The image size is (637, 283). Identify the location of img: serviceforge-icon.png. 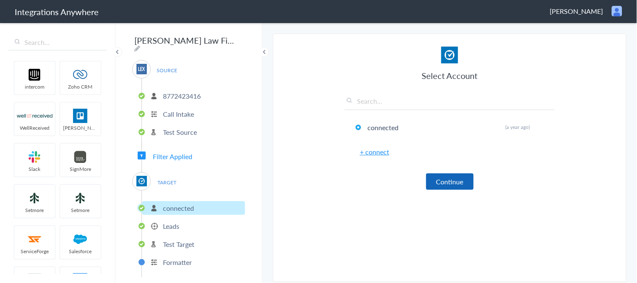
(34, 239).